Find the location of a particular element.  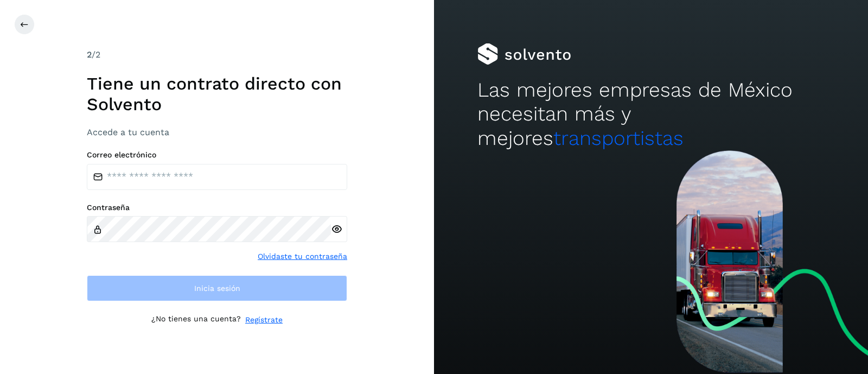

label: Correo electrónico is located at coordinates (217, 155).